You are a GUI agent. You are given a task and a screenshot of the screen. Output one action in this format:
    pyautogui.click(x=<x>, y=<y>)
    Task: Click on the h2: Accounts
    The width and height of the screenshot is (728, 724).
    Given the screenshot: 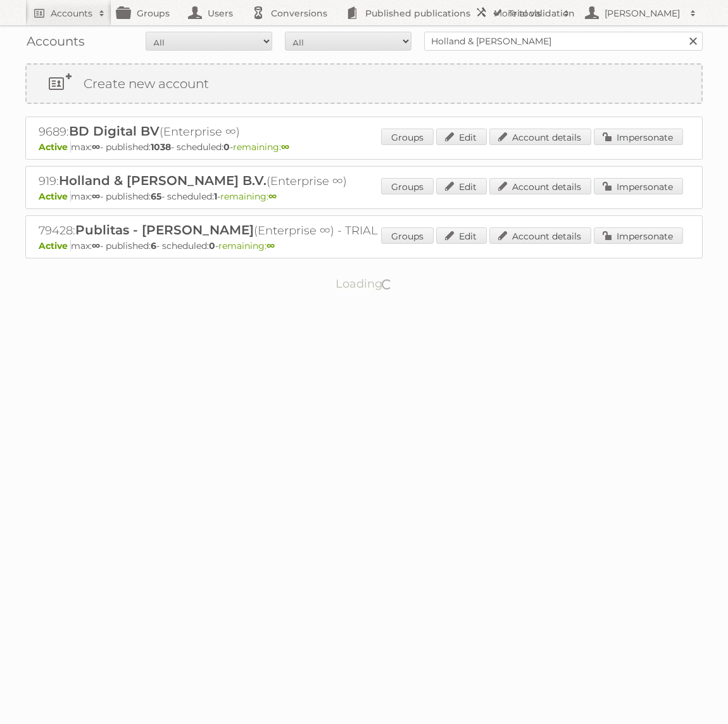 What is the action you would take?
    pyautogui.click(x=72, y=13)
    